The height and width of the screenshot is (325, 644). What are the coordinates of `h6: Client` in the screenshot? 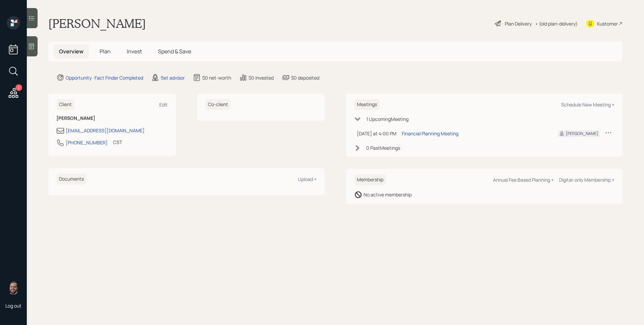 It's located at (65, 104).